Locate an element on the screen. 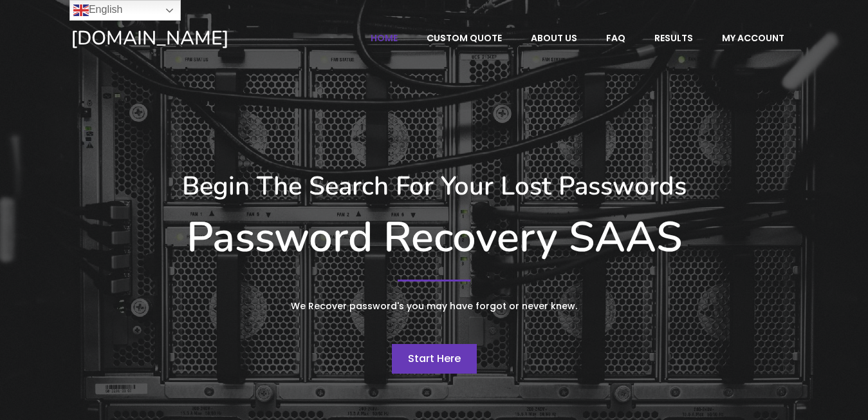 This screenshot has height=420, width=868. img: en is located at coordinates (81, 10).